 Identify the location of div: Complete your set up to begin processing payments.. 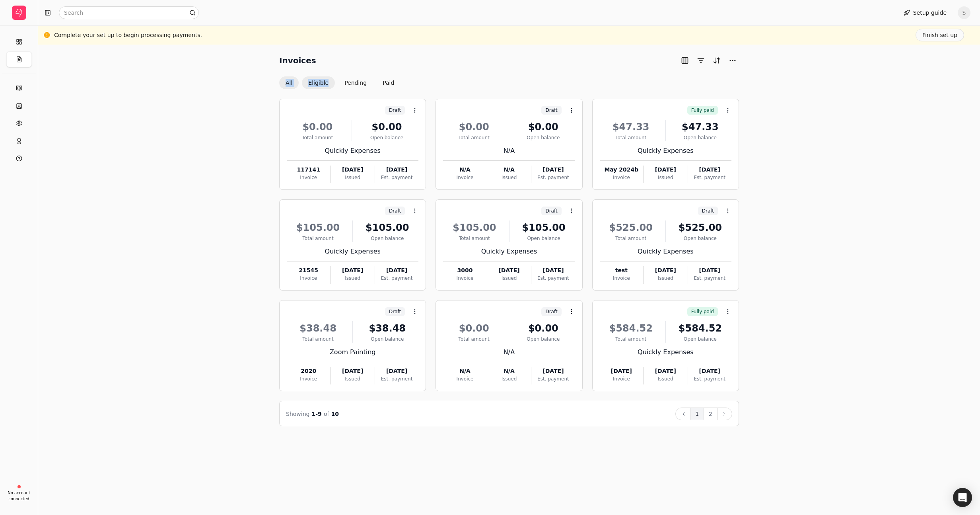
(128, 35).